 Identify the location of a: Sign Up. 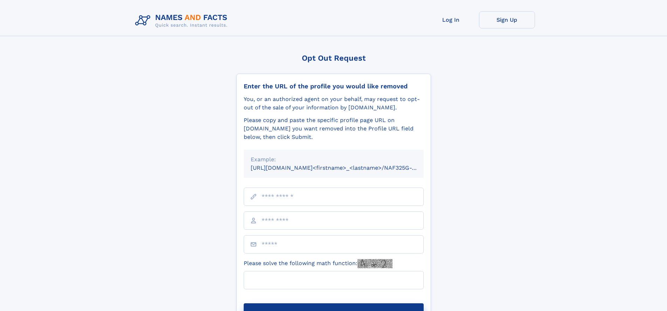
(507, 20).